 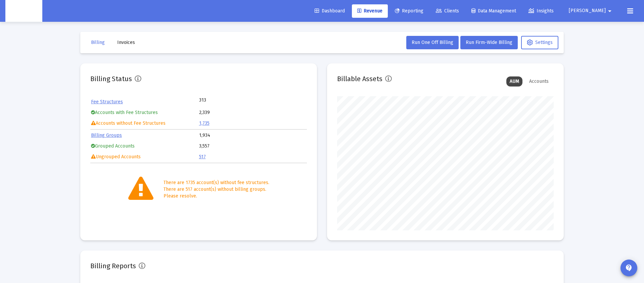 What do you see at coordinates (24, 11) in the screenshot?
I see `img: Dashboard` at bounding box center [24, 11].